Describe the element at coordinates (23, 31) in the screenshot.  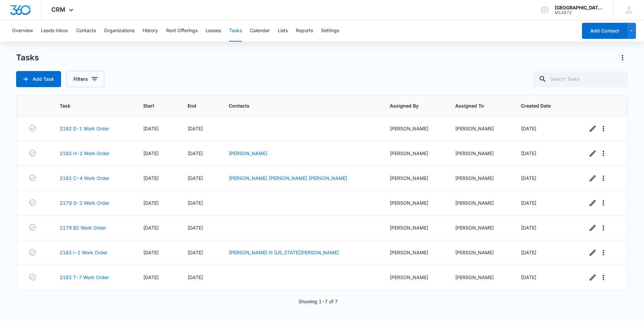
I see `button: Overview` at that location.